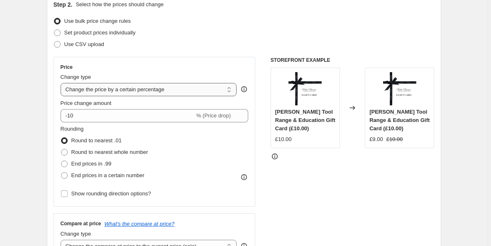  What do you see at coordinates (81, 224) in the screenshot?
I see `h3: Compare at price` at bounding box center [81, 224].